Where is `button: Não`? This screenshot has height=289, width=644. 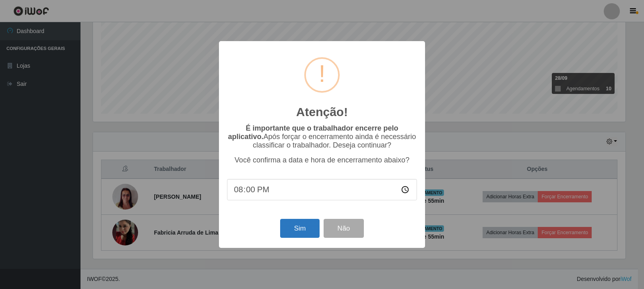
button: Não is located at coordinates (344, 228).